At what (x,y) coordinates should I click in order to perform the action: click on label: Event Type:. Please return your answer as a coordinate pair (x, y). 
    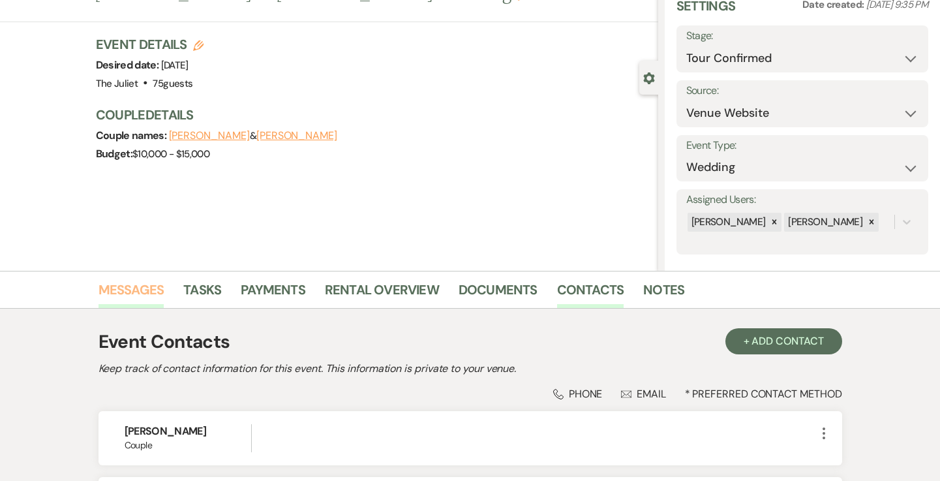
    Looking at the image, I should click on (802, 145).